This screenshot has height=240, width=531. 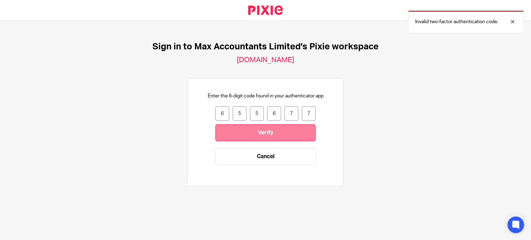 I want to click on p: Invalid two-factor authentication code., so click(x=457, y=22).